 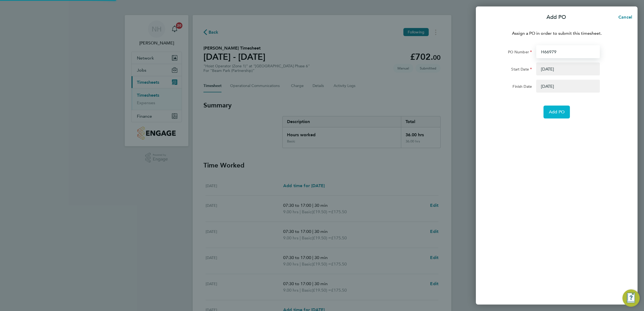 I want to click on p: Add PO, so click(x=556, y=17).